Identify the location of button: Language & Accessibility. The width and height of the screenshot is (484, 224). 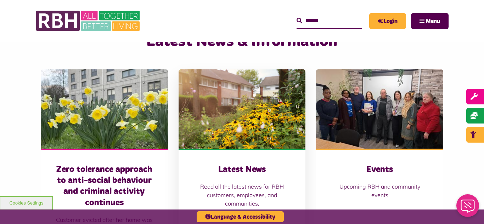
(240, 217).